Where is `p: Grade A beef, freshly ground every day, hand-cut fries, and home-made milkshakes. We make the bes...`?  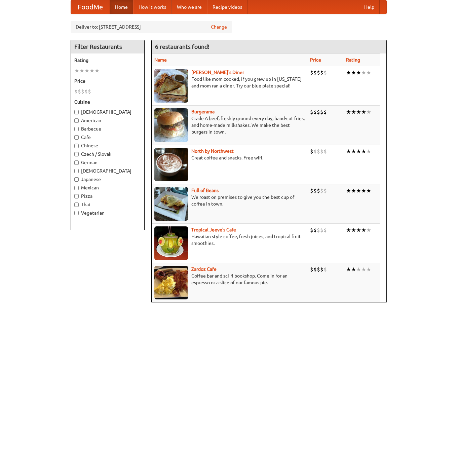 p: Grade A beef, freshly ground every day, hand-cut fries, and home-made milkshakes. We make the bes... is located at coordinates (229, 125).